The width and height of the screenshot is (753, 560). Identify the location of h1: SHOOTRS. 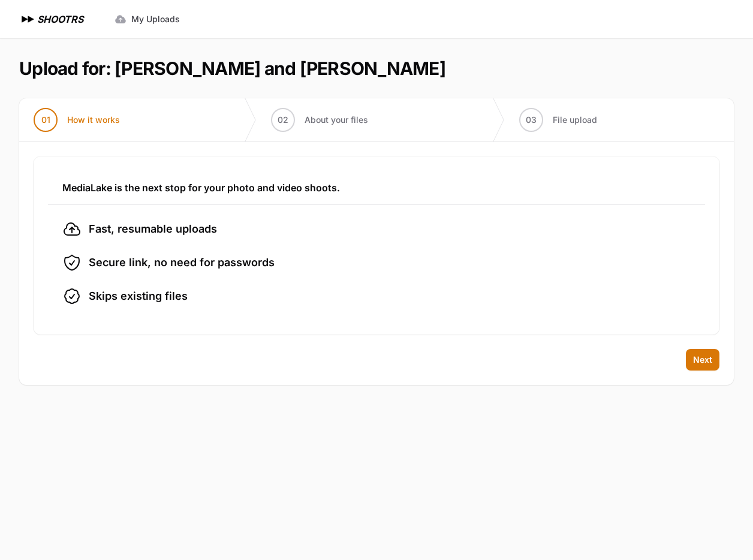
(60, 19).